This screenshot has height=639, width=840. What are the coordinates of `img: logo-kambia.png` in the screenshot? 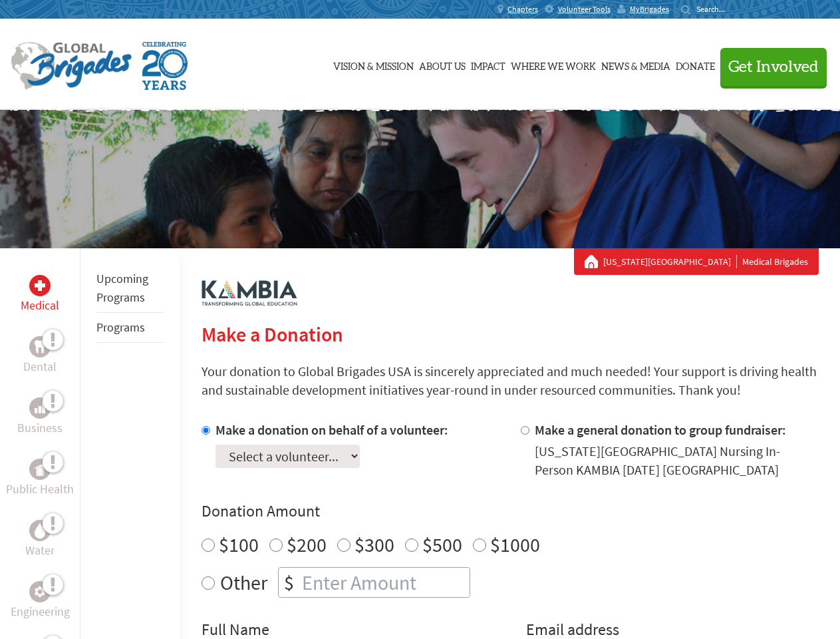 It's located at (249, 293).